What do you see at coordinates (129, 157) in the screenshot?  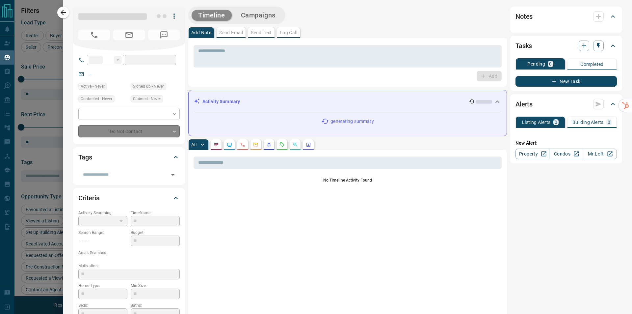 I see `div: Tags` at bounding box center [129, 157].